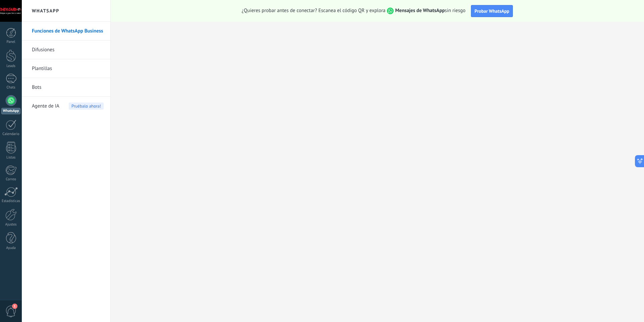 This screenshot has width=644, height=322. What do you see at coordinates (68, 50) in the screenshot?
I see `a: Difusiones` at bounding box center [68, 50].